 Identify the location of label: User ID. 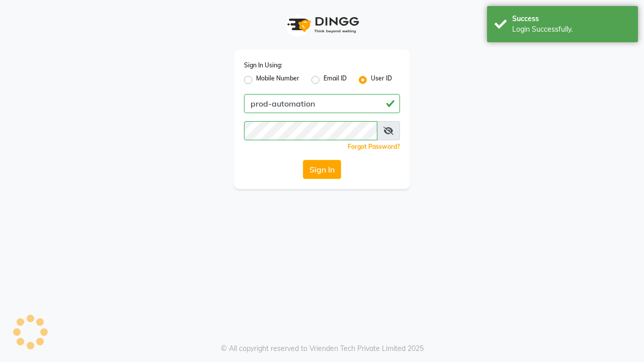
(381, 80).